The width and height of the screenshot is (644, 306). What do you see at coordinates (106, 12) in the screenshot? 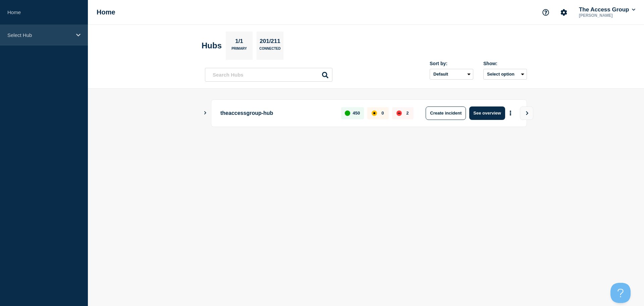
I see `h1: Home` at bounding box center [106, 12].